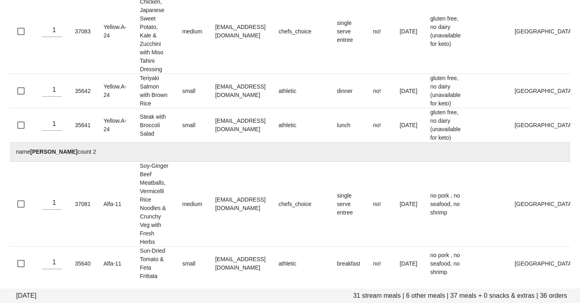  Describe the element at coordinates (301, 204) in the screenshot. I see `td: chefs_choice` at that location.